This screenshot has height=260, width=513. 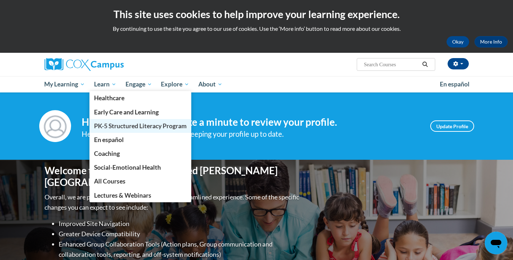 I want to click on p: By continuing to use the site you agree to our use of cookies. Use the ‘More info’ button to read..., so click(x=256, y=29).